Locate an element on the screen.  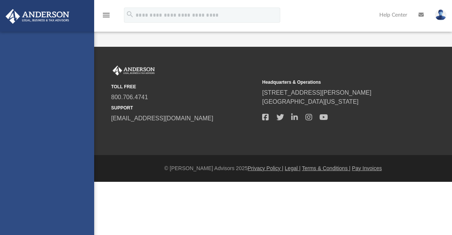
a: Terms & Conditions | is located at coordinates (326, 168).